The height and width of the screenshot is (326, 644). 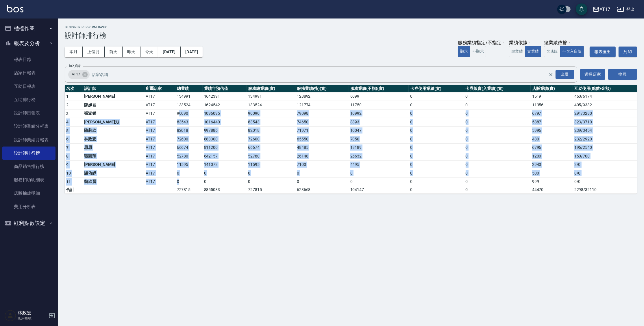 What do you see at coordinates (379, 88) in the screenshot?
I see `th: 服務業績(不指)(實)` at bounding box center [379, 88].